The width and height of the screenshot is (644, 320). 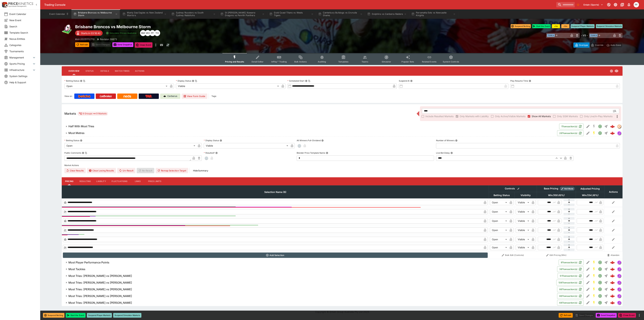 I want to click on label: View on :, so click(x=69, y=96).